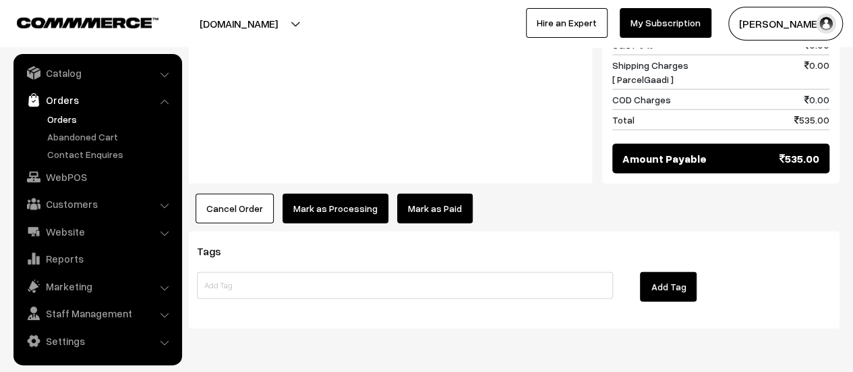 The image size is (853, 372). Describe the element at coordinates (668, 287) in the screenshot. I see `button: Add Tag` at that location.